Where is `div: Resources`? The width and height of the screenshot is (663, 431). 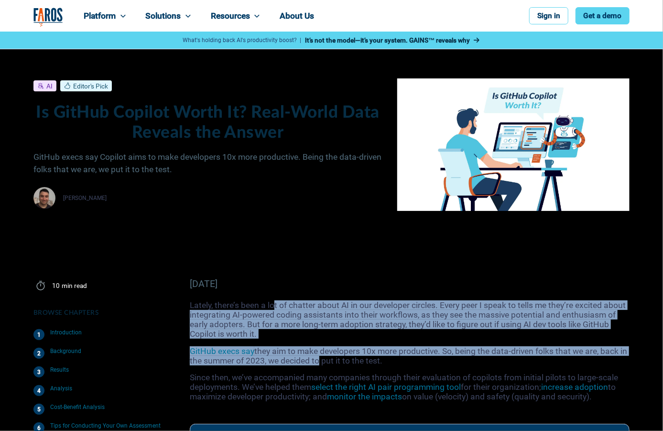
div: Resources is located at coordinates (230, 16).